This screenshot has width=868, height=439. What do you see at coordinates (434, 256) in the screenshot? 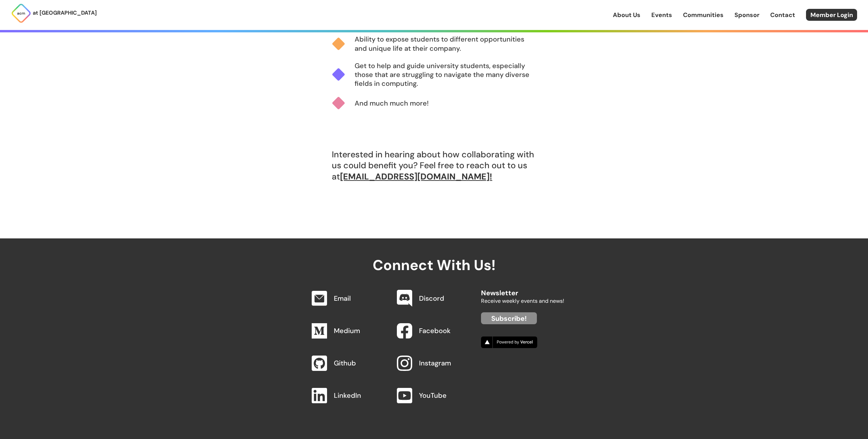
I see `h2: Connect With Us!` at bounding box center [434, 256].